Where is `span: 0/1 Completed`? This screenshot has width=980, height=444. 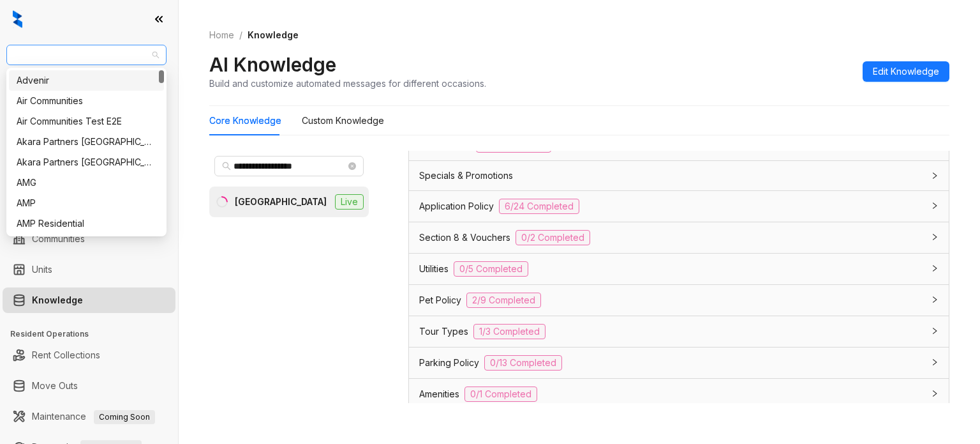 span: 0/1 Completed is located at coordinates (501, 394).